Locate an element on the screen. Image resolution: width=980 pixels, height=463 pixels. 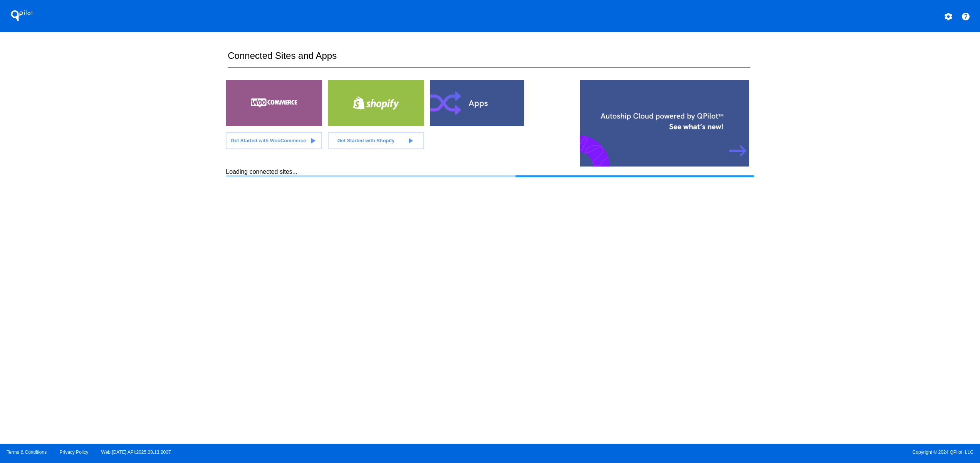
h1: QPilot is located at coordinates (22, 16).